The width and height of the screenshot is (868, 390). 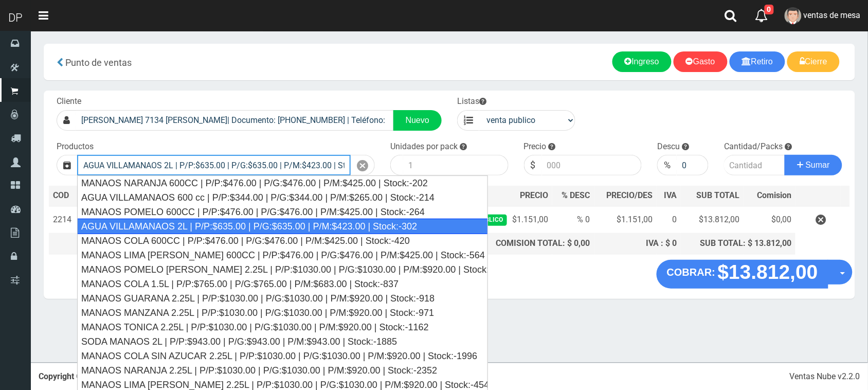 What do you see at coordinates (769, 219) in the screenshot?
I see `td: $0,00` at bounding box center [769, 219].